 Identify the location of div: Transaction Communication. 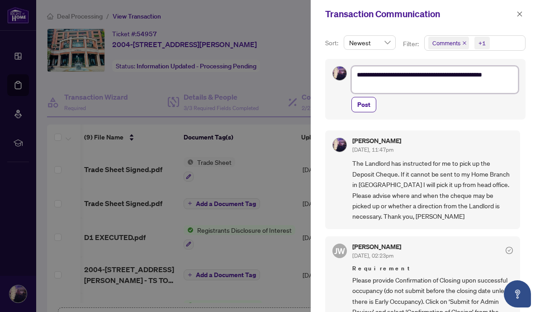
(420, 14).